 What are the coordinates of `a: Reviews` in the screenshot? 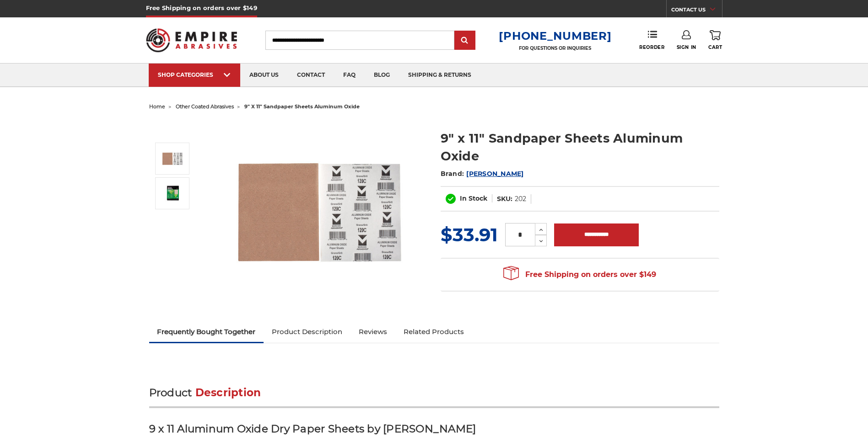 It's located at (373, 332).